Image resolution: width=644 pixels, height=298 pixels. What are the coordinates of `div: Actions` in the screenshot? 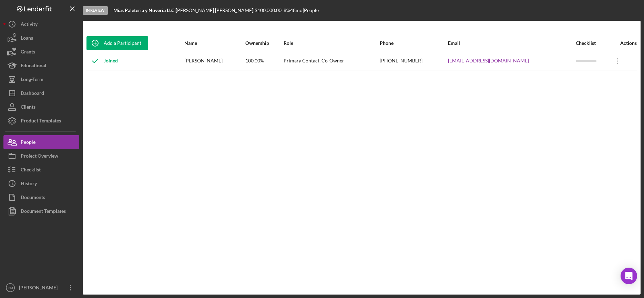 It's located at (623, 43).